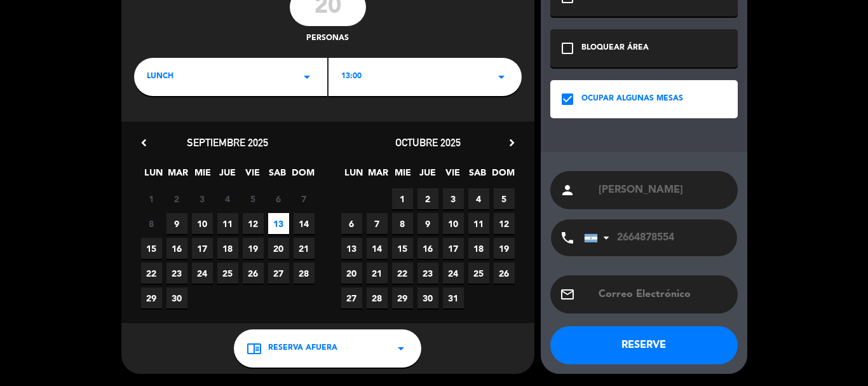 The height and width of the screenshot is (386, 868). Describe the element at coordinates (143, 143) in the screenshot. I see `i: chevron_left` at that location.